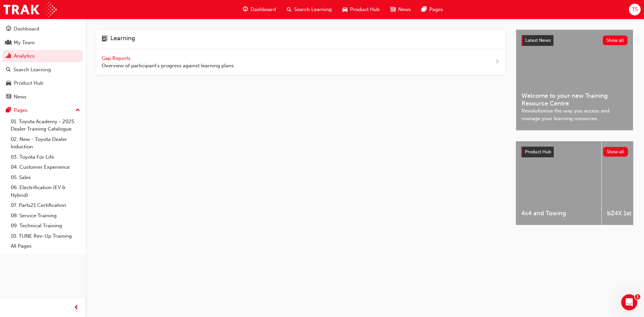 The width and height of the screenshot is (644, 317). Describe the element at coordinates (259, 9) in the screenshot. I see `a: guage-iconDashboard` at that location.